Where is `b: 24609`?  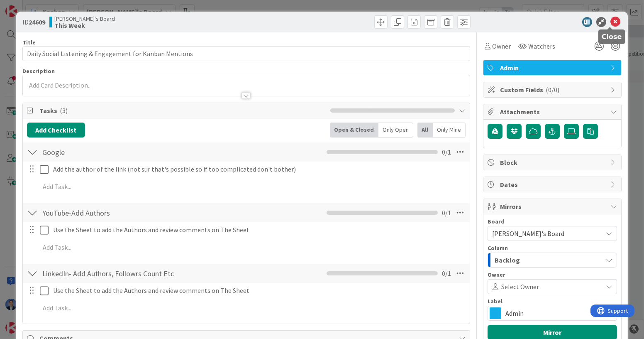 b: 24609 is located at coordinates (37, 22).